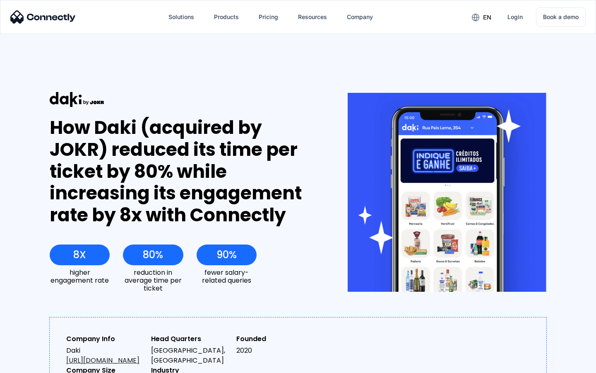 The image size is (596, 373). Describe the element at coordinates (190, 339) in the screenshot. I see `div: Head Quarters` at that location.